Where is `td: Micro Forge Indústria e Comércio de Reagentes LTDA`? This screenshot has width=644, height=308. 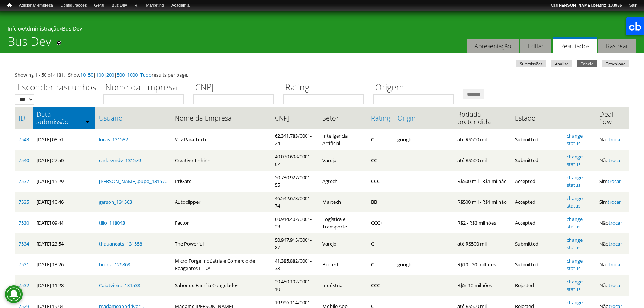 td: Micro Forge Indústria e Comércio de Reagentes LTDA is located at coordinates (221, 264).